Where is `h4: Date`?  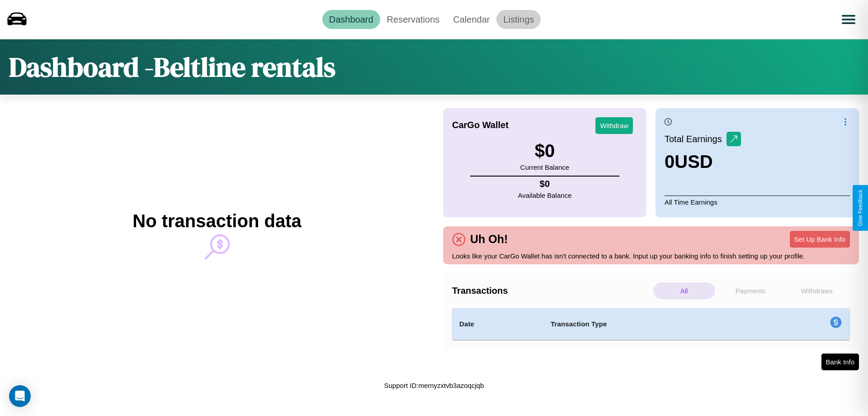
h4: Date is located at coordinates (497, 324).